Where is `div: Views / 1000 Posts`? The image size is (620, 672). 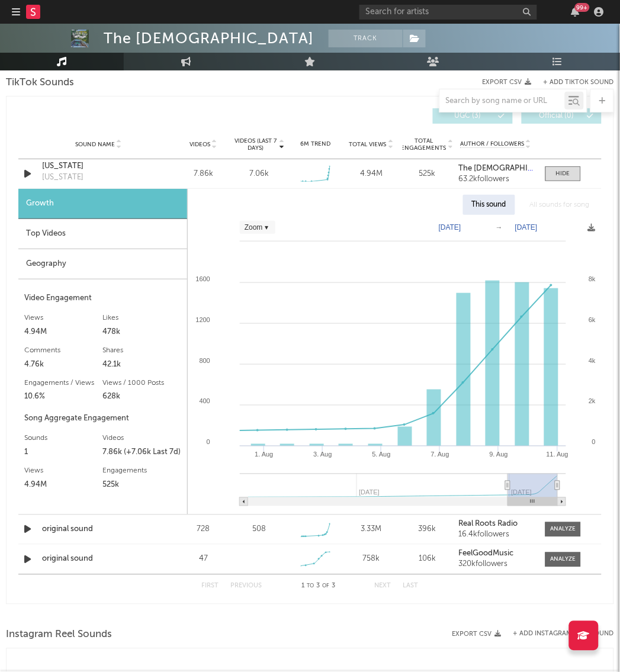
div: Views / 1000 Posts is located at coordinates (142, 383).